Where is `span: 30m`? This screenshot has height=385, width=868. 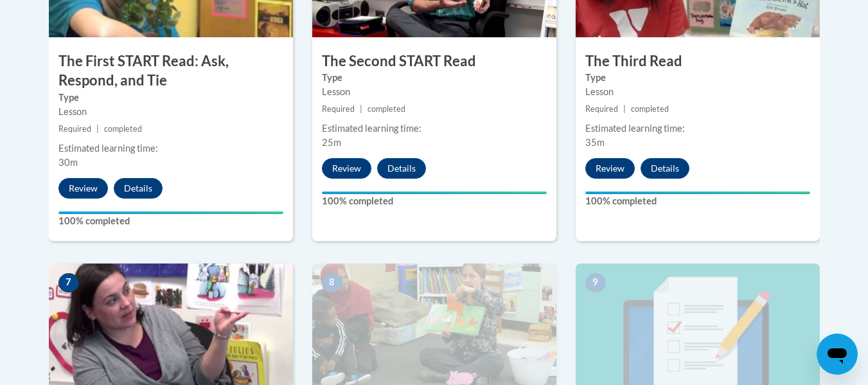
span: 30m is located at coordinates (68, 162).